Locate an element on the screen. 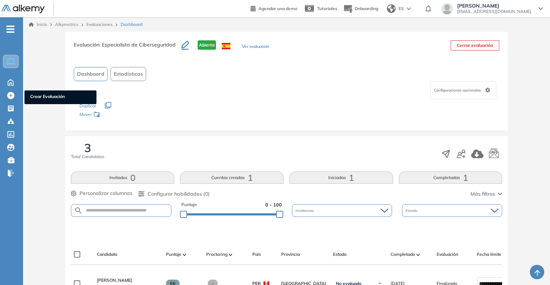 The height and width of the screenshot is (285, 550). span: Personalizar columnas is located at coordinates (106, 193).